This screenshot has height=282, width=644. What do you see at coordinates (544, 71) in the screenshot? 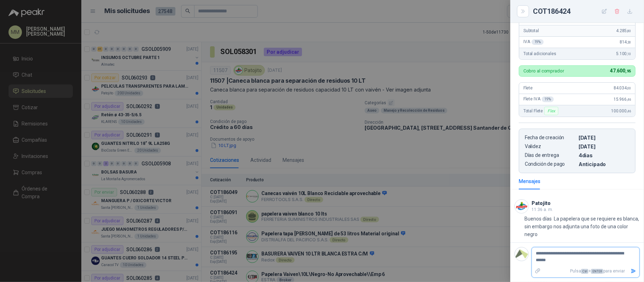
I see `p: Cobro al comprador` at bounding box center [544, 71].